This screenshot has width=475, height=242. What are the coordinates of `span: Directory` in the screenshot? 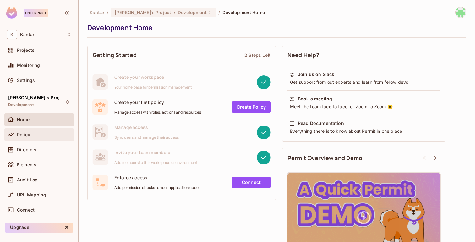 It's located at (27, 150).